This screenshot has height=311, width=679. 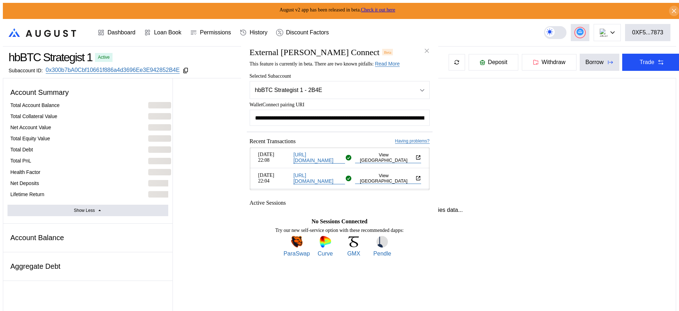 What do you see at coordinates (25, 183) in the screenshot?
I see `div: Net Deposits` at bounding box center [25, 183].